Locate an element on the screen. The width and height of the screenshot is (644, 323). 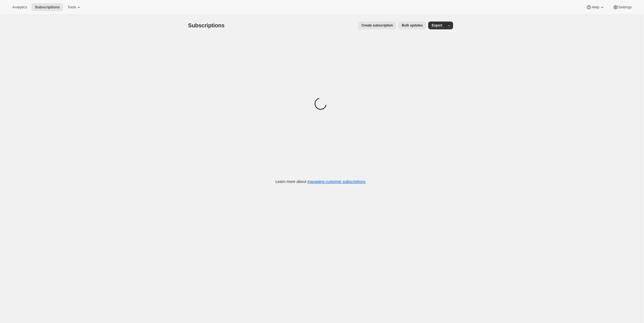
button: Create subscription is located at coordinates (377, 25).